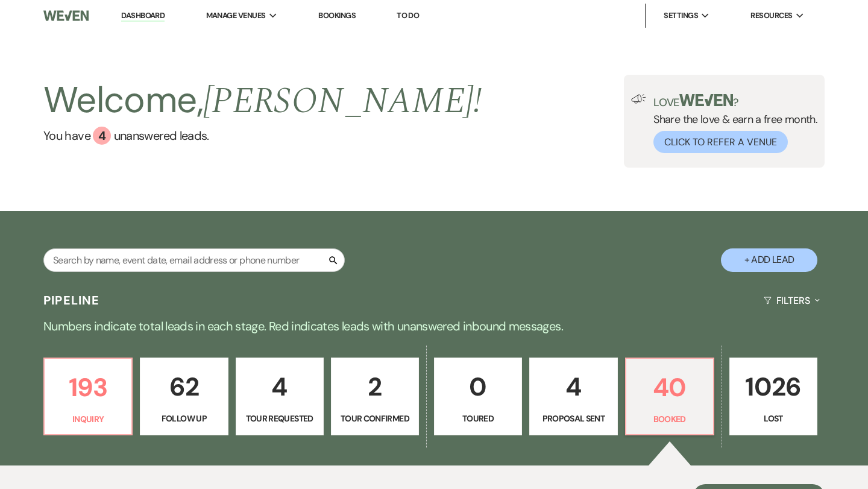 The width and height of the screenshot is (868, 489). What do you see at coordinates (102, 135) in the screenshot?
I see `div: 4` at bounding box center [102, 135].